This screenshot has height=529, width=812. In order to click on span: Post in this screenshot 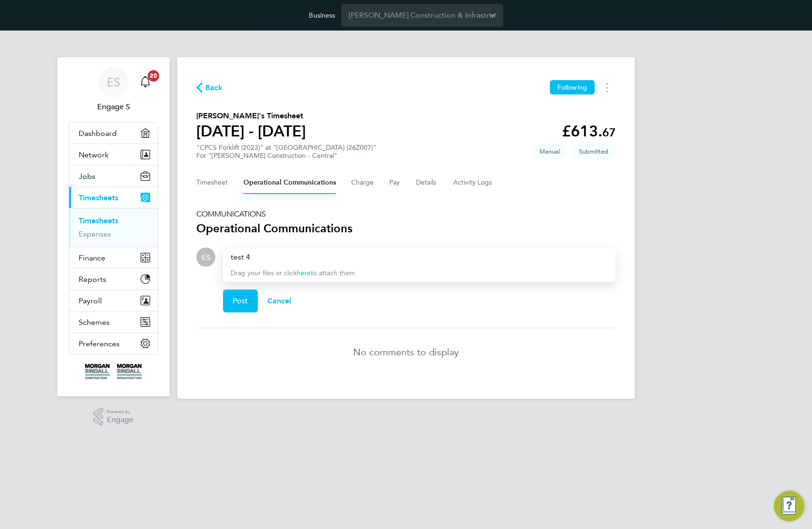, I will do `click(240, 301)`.